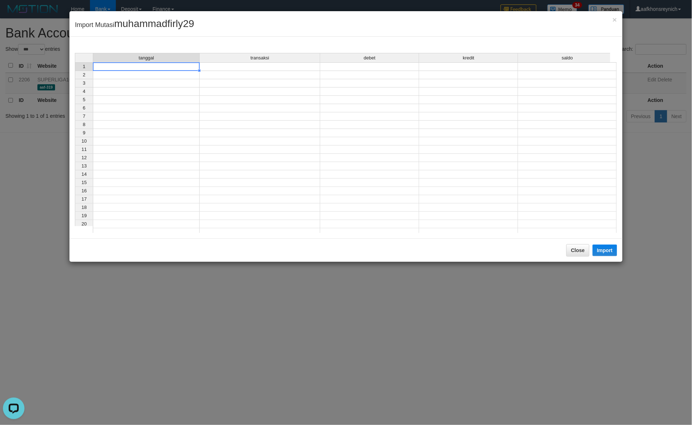 Image resolution: width=692 pixels, height=425 pixels. Describe the element at coordinates (146, 58) in the screenshot. I see `span: tanggal` at that location.